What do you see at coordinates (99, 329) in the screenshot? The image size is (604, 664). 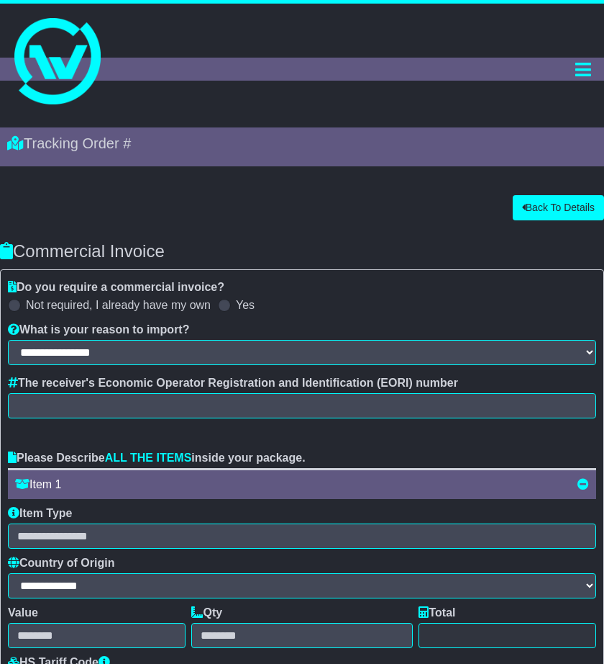 I see `label: What is your reason to import?` at bounding box center [99, 329].